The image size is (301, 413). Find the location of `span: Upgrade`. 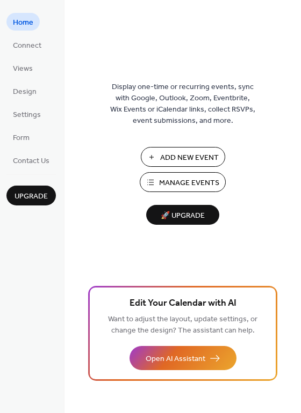

span: Upgrade is located at coordinates (31, 196).